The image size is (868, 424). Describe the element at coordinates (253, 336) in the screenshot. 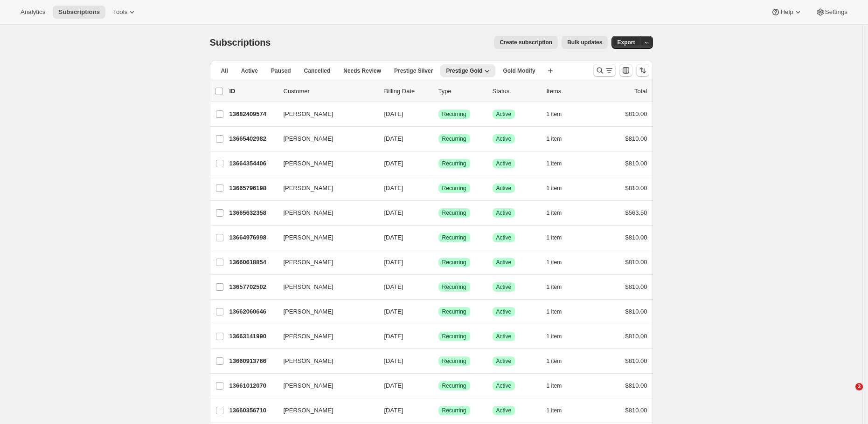

I see `p: 13663141990` at that location.